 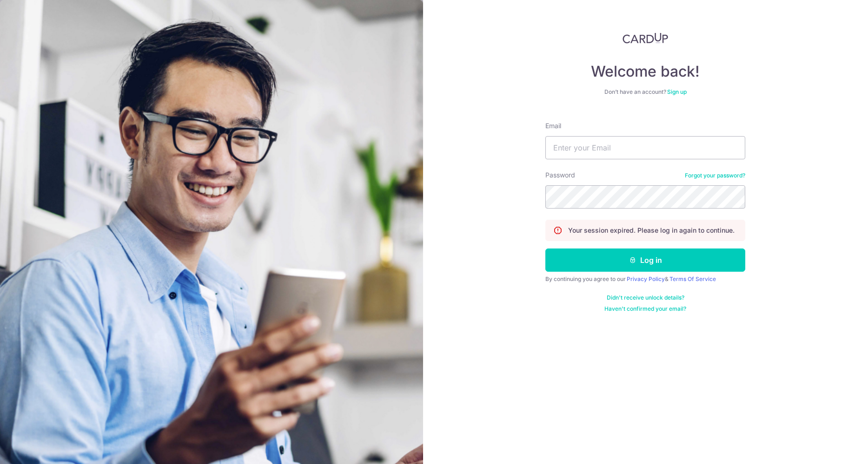 I want to click on a: Privacy Policy, so click(x=646, y=279).